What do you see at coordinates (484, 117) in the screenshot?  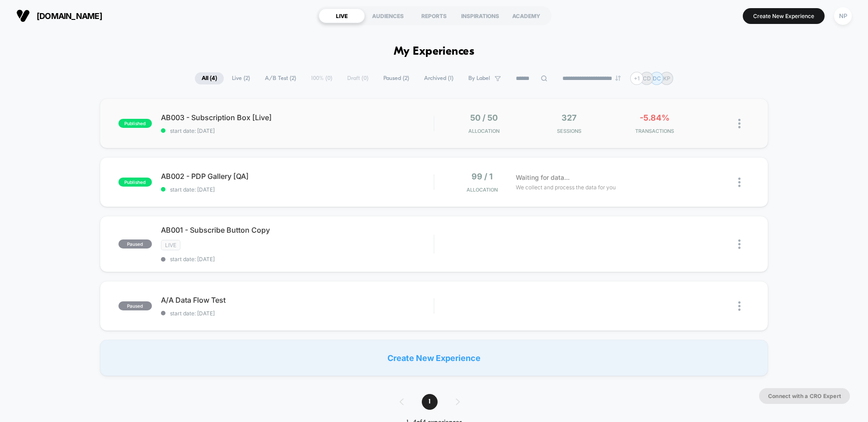 I see `span: 50 / 50` at bounding box center [484, 117].